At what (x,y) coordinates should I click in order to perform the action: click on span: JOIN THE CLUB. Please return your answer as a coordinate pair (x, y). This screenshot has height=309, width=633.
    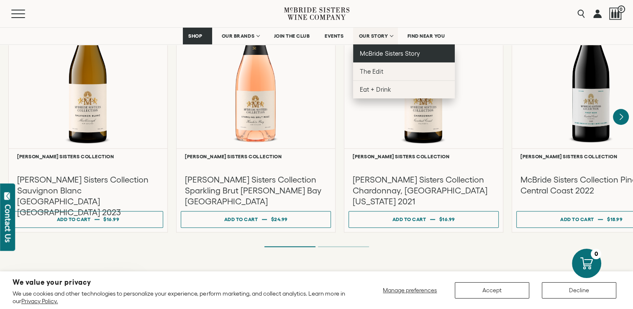
    Looking at the image, I should click on (292, 36).